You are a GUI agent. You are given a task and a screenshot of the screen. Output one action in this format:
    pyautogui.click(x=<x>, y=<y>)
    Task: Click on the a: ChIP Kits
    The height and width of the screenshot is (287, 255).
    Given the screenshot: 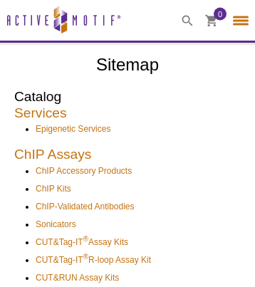 What is the action you would take?
    pyautogui.click(x=53, y=189)
    